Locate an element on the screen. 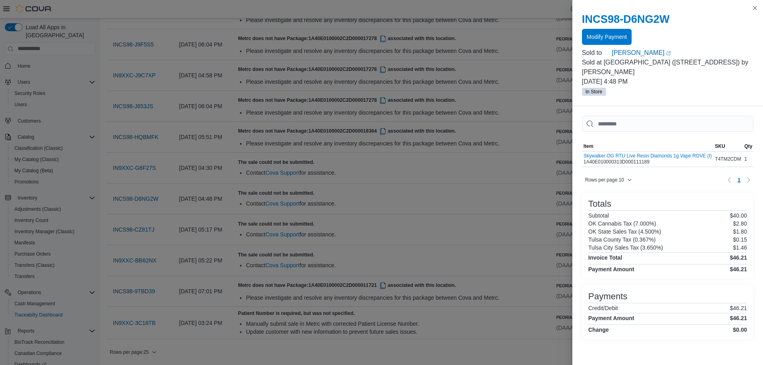 This screenshot has width=763, height=365. button: Skywalker OG RTU Live Resin Diamonds 1g Vape ROVE (I) is located at coordinates (648, 156).